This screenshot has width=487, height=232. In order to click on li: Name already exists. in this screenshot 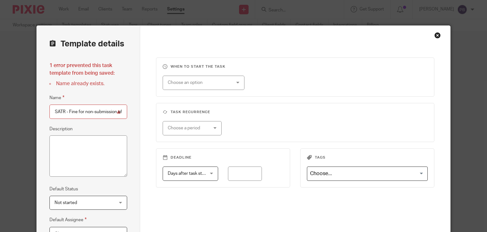, I will do `click(88, 83)`.